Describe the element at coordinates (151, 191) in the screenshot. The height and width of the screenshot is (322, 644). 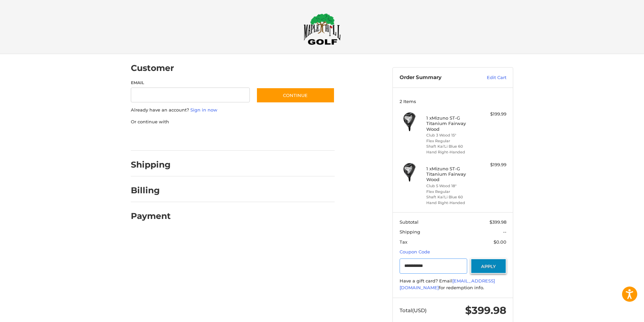
I see `h2: Billing` at that location.